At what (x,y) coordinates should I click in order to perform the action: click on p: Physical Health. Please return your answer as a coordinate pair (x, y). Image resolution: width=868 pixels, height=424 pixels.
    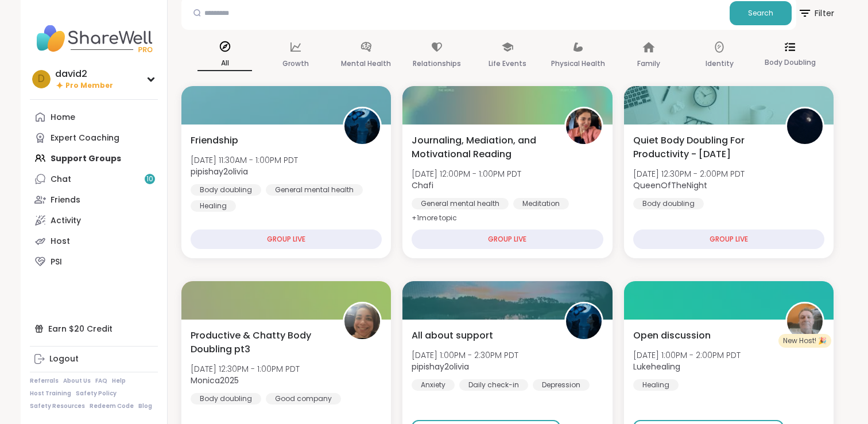
    Looking at the image, I should click on (578, 64).